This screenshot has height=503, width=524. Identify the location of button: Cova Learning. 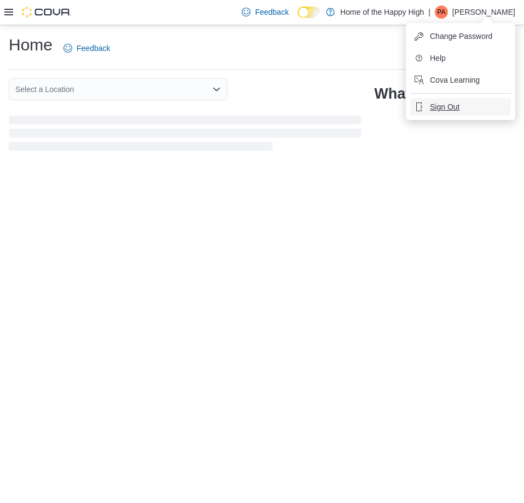
(461, 80).